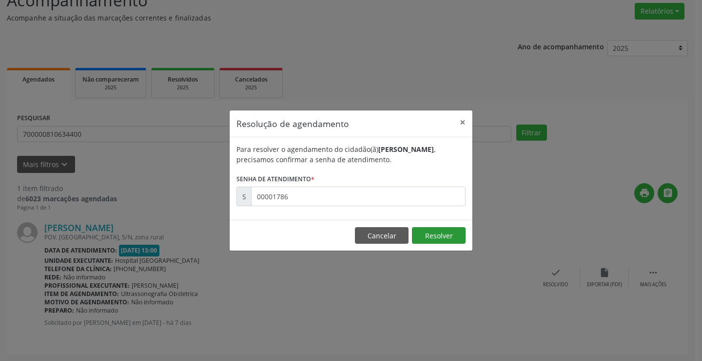 This screenshot has height=361, width=702. Describe the element at coordinates (276, 179) in the screenshot. I see `label: Senha de atendimento` at that location.